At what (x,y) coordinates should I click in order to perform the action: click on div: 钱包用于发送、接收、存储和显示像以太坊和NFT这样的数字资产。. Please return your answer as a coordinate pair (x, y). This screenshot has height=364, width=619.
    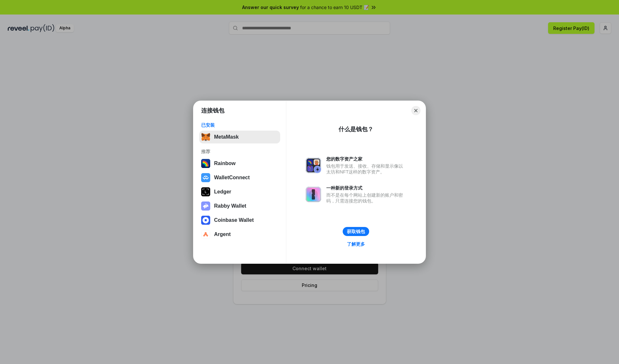
    Looking at the image, I should click on (366, 169).